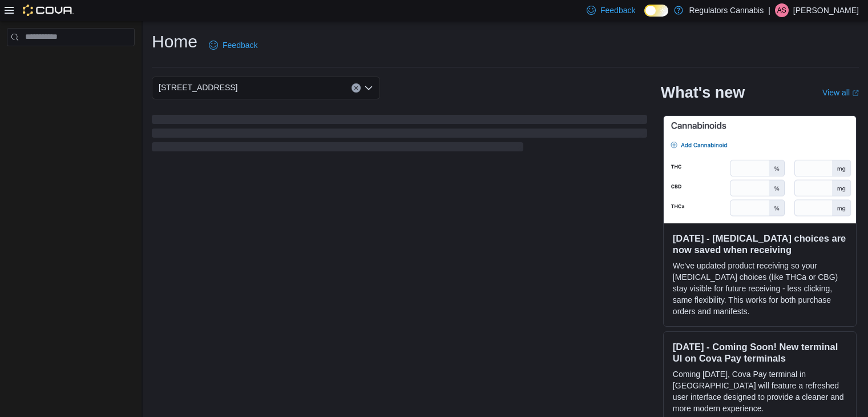  What do you see at coordinates (726, 10) in the screenshot?
I see `p: Regulators Cannabis` at bounding box center [726, 10].